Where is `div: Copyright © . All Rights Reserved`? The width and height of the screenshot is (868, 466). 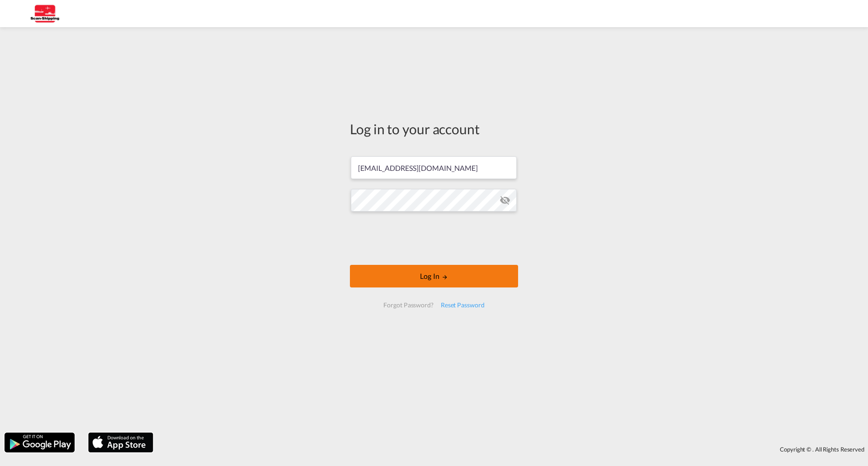 div: Copyright © . All Rights Reserved is located at coordinates (513, 450).